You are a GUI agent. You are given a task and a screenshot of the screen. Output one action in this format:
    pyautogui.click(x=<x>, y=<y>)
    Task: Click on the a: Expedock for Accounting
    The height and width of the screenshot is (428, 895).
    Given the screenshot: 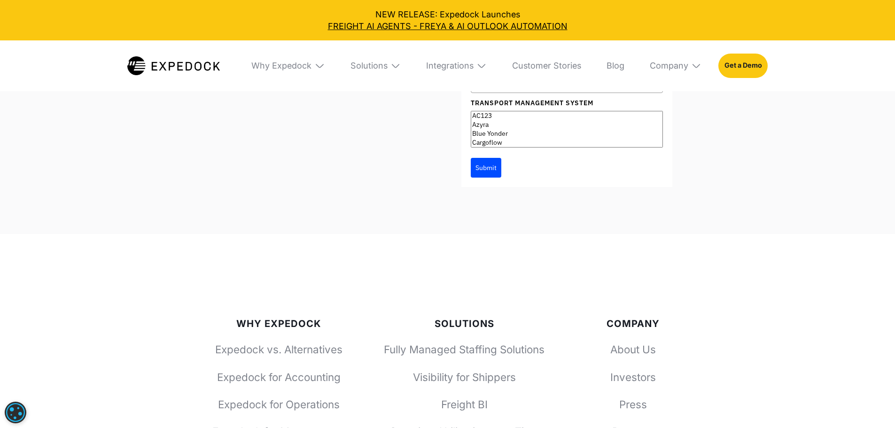 What is the action you would take?
    pyautogui.click(x=279, y=377)
    